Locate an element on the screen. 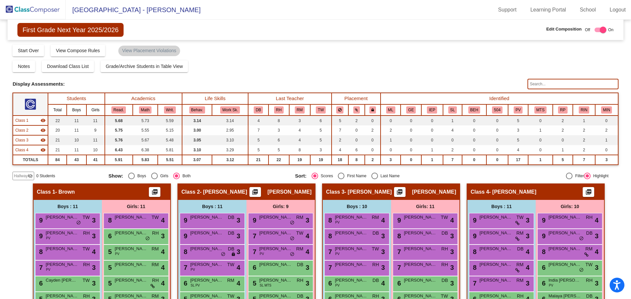  button: Writ. is located at coordinates (170, 110).